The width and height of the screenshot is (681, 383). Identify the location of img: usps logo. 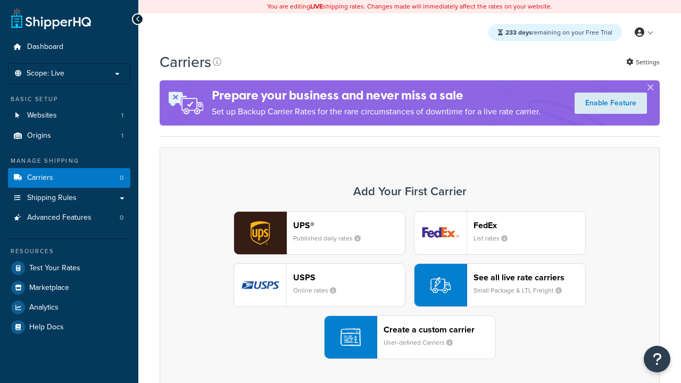
(260, 285).